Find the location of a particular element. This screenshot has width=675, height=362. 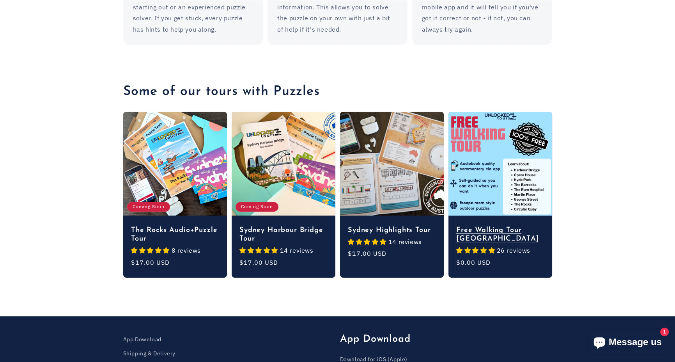

a: Shipping & Delivery is located at coordinates (149, 353).